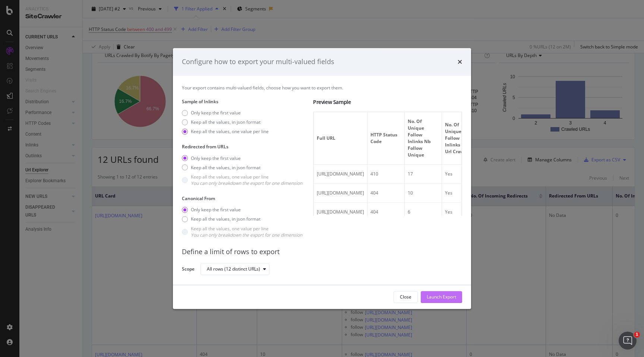 The height and width of the screenshot is (357, 644). I want to click on span: No. of Unique Follow Inlinks Nb Follow Unique, so click(422, 138).